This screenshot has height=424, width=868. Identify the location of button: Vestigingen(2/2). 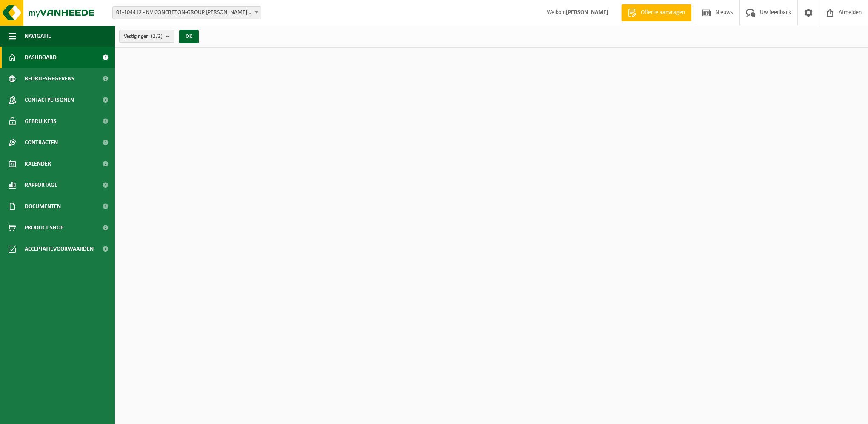
(147, 36).